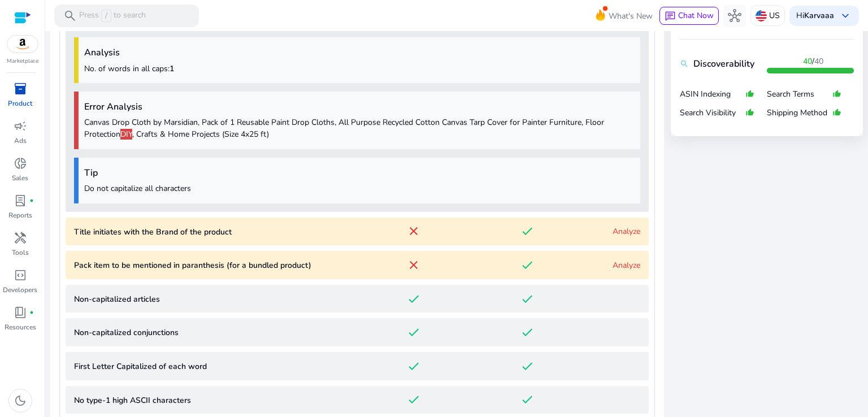 The width and height of the screenshot is (868, 417). What do you see at coordinates (20, 141) in the screenshot?
I see `p: Ads` at bounding box center [20, 141].